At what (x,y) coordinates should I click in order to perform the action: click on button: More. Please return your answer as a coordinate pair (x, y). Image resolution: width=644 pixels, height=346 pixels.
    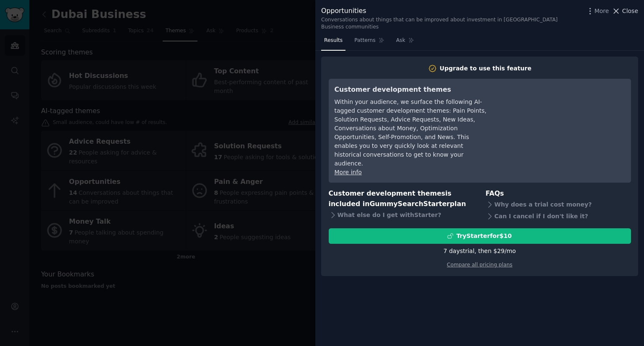
    Looking at the image, I should click on (597, 11).